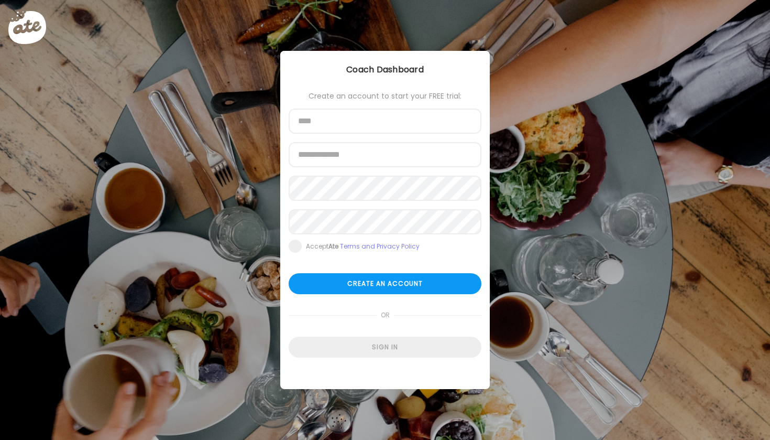 Image resolution: width=770 pixels, height=440 pixels. What do you see at coordinates (385, 283) in the screenshot?
I see `div: Create an account` at bounding box center [385, 283].